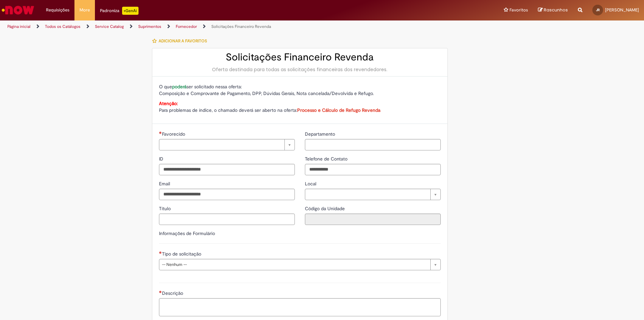 This screenshot has height=320, width=644. What do you see at coordinates (372, 169) in the screenshot?
I see `input: Telefone de Contato` at bounding box center [372, 169].